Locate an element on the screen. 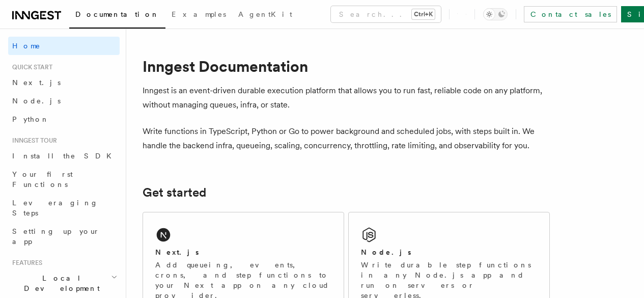 Image resolution: width=644 pixels, height=298 pixels. span: Quick start is located at coordinates (30, 67).